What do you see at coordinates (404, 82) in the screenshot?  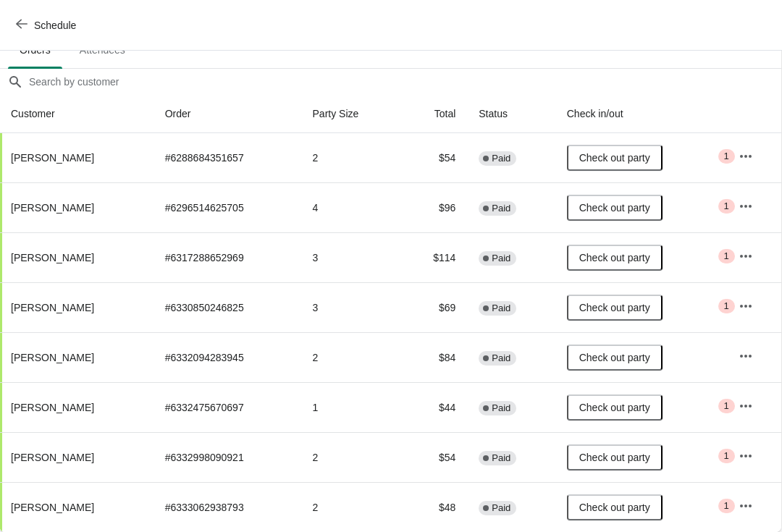 I see `input: Search by customer` at bounding box center [404, 82].